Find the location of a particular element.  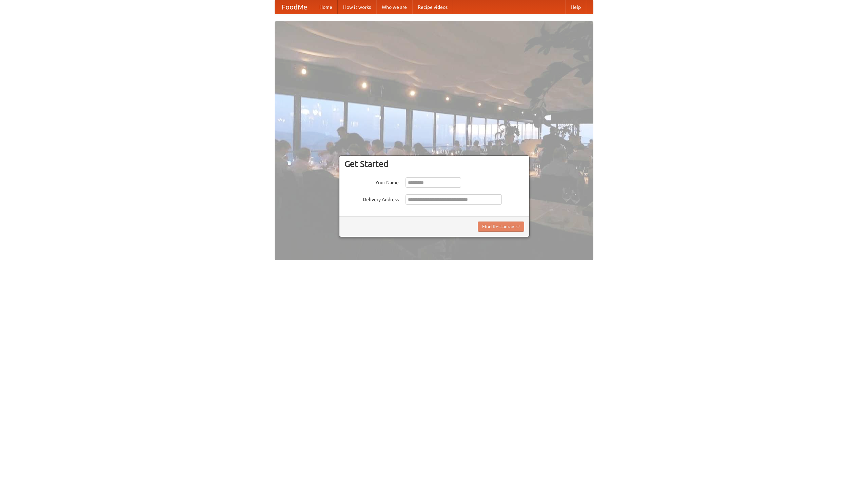

a: Home is located at coordinates (326, 7).